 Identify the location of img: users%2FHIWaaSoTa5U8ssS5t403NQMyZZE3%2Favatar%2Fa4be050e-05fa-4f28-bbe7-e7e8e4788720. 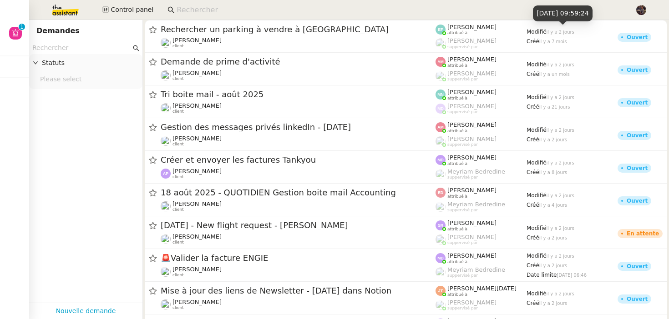
(166, 272).